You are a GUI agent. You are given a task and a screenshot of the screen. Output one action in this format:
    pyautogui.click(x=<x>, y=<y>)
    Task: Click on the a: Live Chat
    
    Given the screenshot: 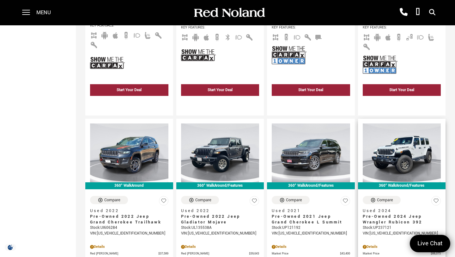 What is the action you would take?
    pyautogui.click(x=430, y=243)
    